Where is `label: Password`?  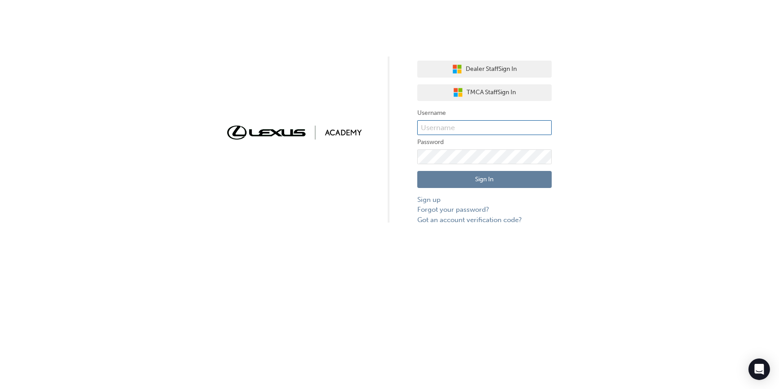 label: Password is located at coordinates (485, 142).